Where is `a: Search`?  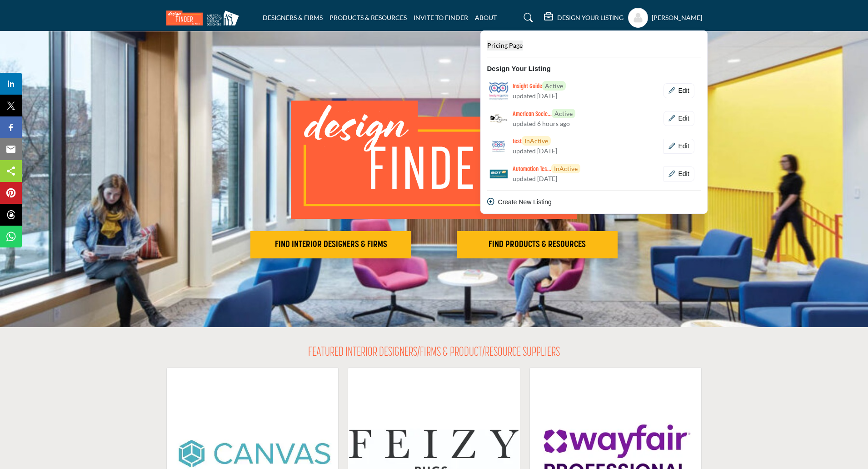 a: Search is located at coordinates (527, 18).